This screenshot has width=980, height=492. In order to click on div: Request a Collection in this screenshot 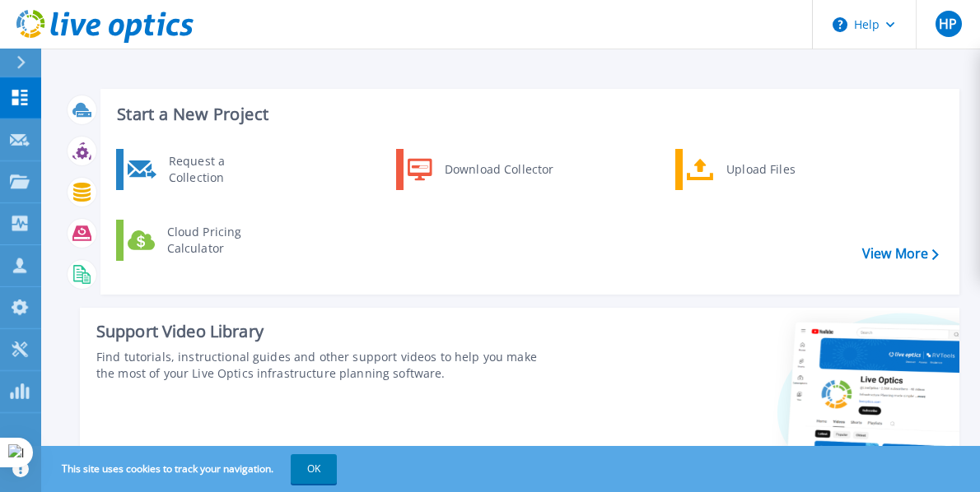, I will do `click(221, 170)`.